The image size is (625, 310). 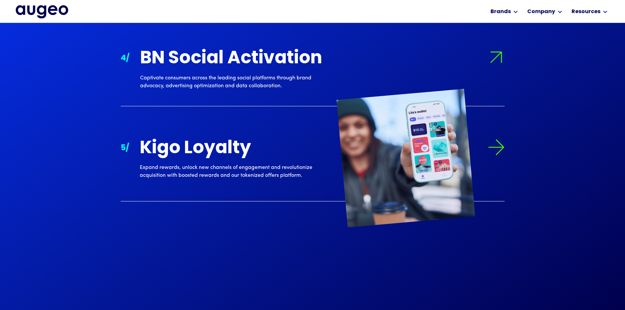 What do you see at coordinates (42, 12) in the screenshot?
I see `a: home` at bounding box center [42, 12].